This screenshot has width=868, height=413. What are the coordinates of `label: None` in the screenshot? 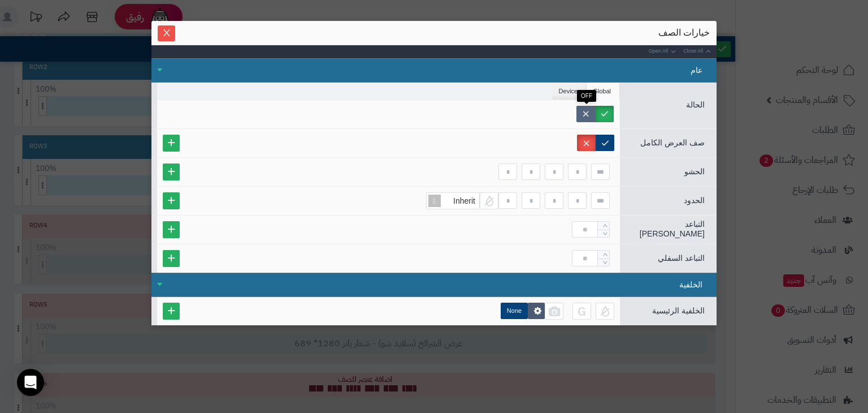 It's located at (514, 311).